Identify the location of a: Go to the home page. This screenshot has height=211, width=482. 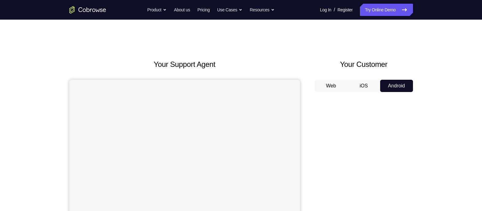
(88, 10).